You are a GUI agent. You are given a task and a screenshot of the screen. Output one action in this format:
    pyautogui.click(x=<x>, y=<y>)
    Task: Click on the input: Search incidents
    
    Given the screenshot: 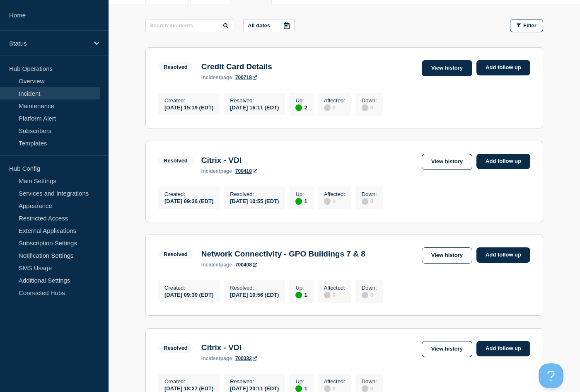 What is the action you would take?
    pyautogui.click(x=189, y=25)
    